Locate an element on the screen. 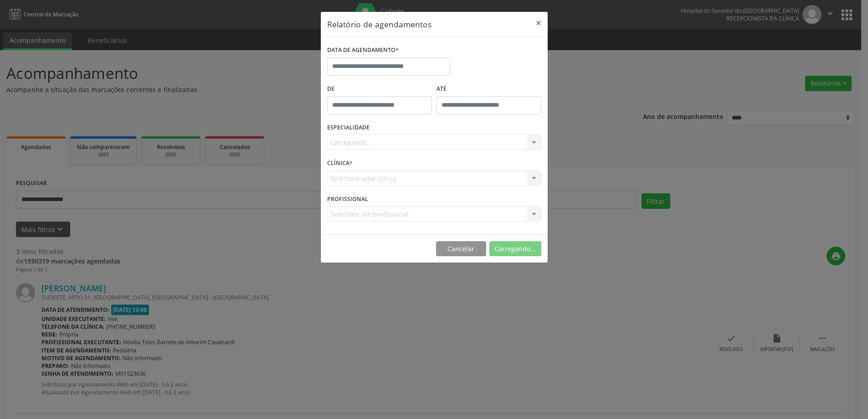  label: De is located at coordinates (380, 89).